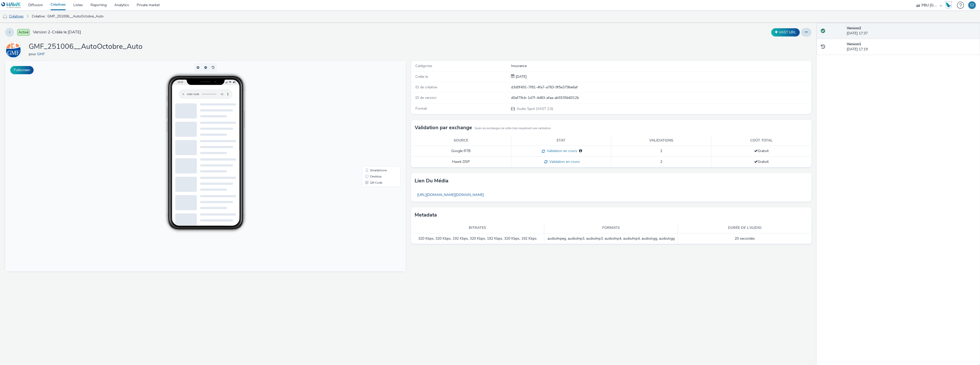 The width and height of the screenshot is (980, 365). What do you see at coordinates (520, 77) in the screenshot?
I see `div: Création 15 septembre 2025, 17:19` at bounding box center [520, 77].